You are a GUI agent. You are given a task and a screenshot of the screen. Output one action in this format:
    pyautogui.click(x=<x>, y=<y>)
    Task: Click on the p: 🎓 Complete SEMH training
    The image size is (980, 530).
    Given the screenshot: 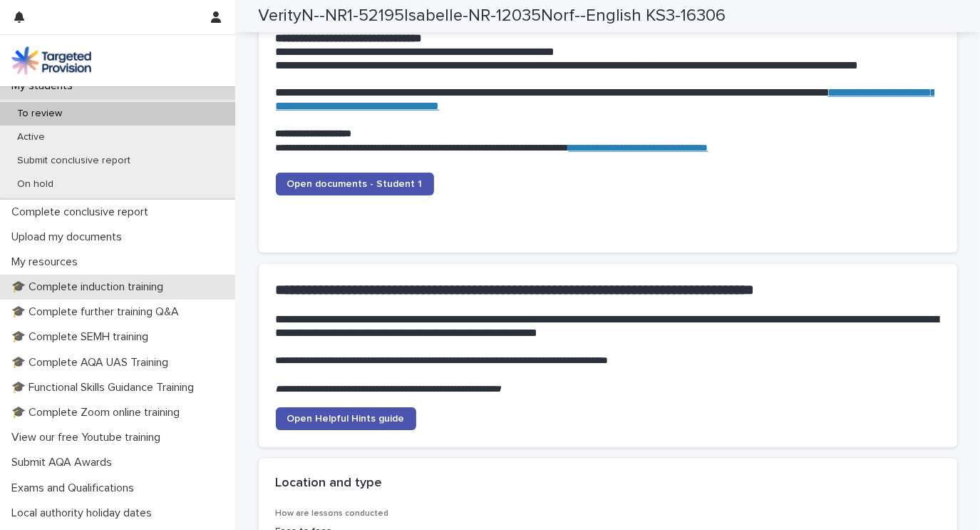 What is the action you would take?
    pyautogui.click(x=83, y=336)
    